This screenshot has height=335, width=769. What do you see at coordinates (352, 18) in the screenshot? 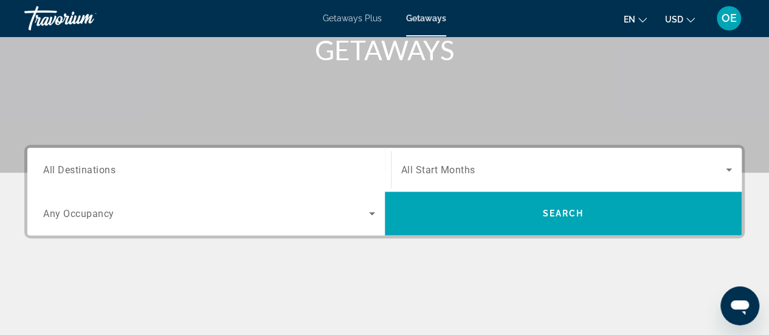
I see `a: Getaways Plus` at bounding box center [352, 18].